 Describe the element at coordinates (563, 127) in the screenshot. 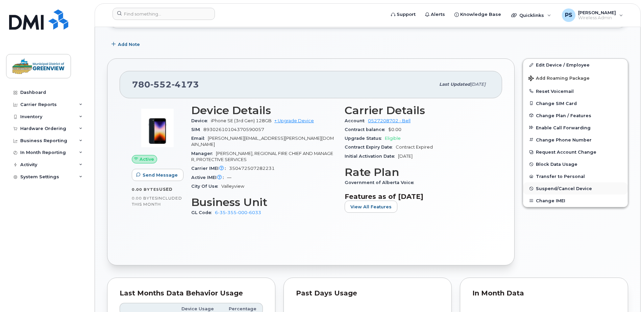

I see `span: Enable Call Forwarding` at that location.